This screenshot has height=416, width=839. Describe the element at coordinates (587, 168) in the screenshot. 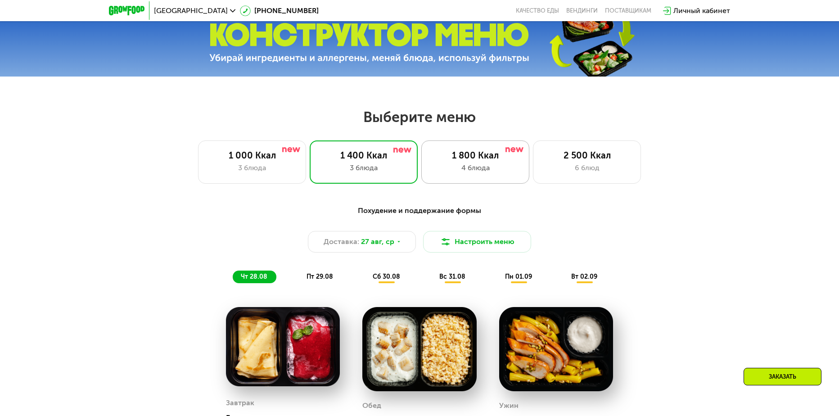

I see `div: 6 блюд` at that location.